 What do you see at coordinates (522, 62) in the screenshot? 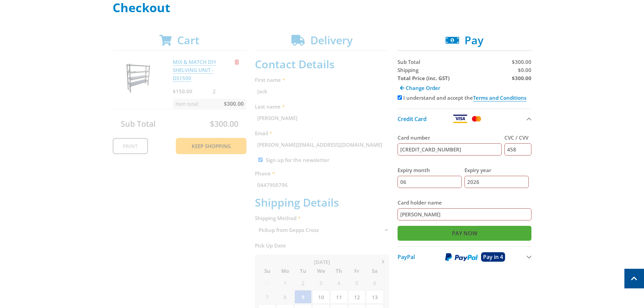
I see `span: $300.00` at bounding box center [522, 62].